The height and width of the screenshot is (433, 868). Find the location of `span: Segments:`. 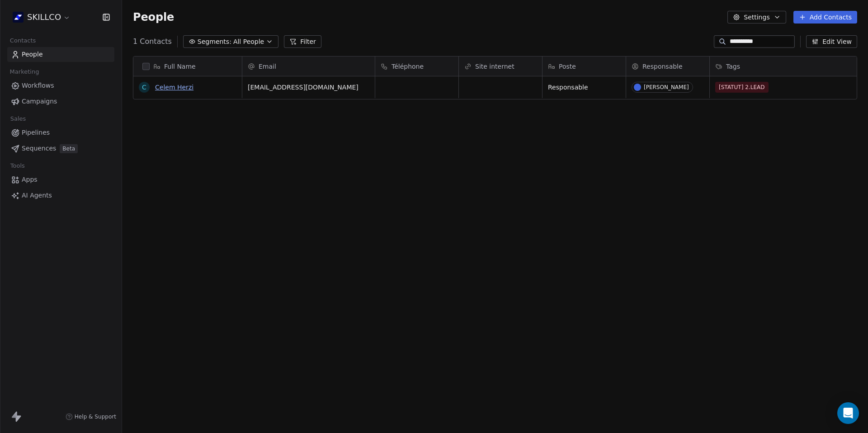

span: Segments: is located at coordinates (214, 41).